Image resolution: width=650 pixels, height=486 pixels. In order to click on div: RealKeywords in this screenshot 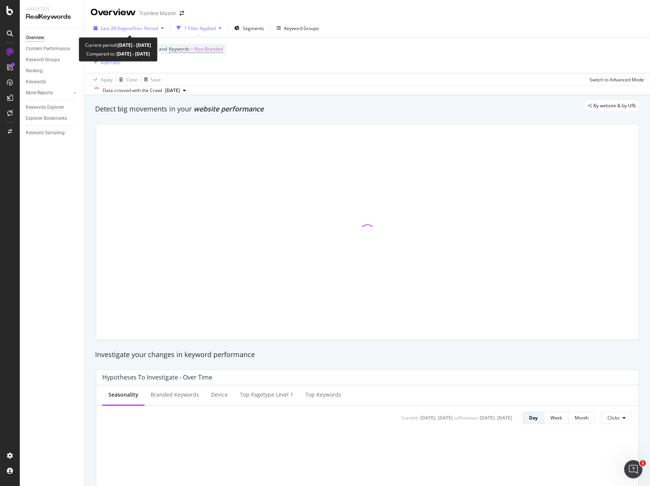, I will do `click(52, 17)`.